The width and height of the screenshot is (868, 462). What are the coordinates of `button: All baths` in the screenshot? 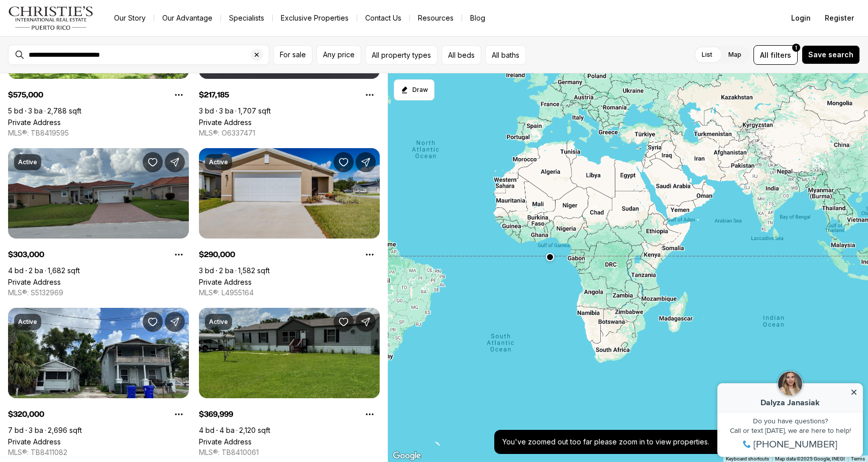 It's located at (505, 55).